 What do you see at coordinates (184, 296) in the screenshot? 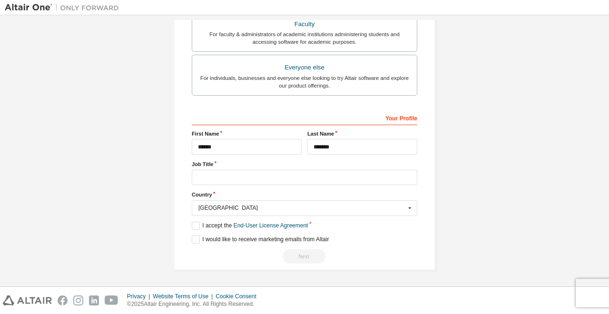
I see `div: Website Terms of Use` at bounding box center [184, 296].